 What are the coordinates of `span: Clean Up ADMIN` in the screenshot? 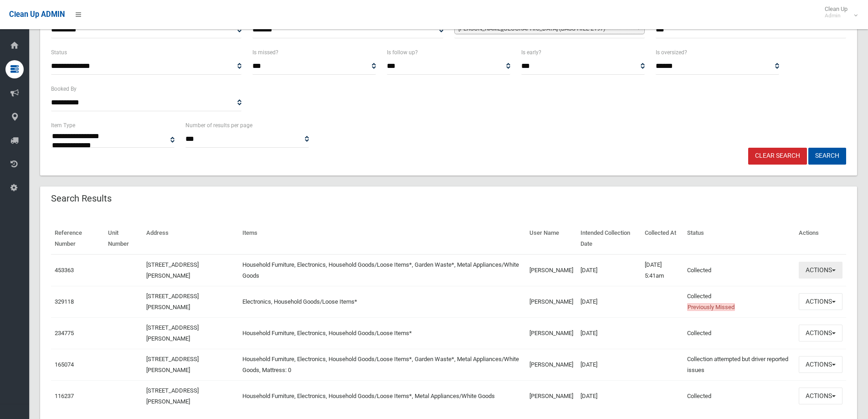 It's located at (37, 14).